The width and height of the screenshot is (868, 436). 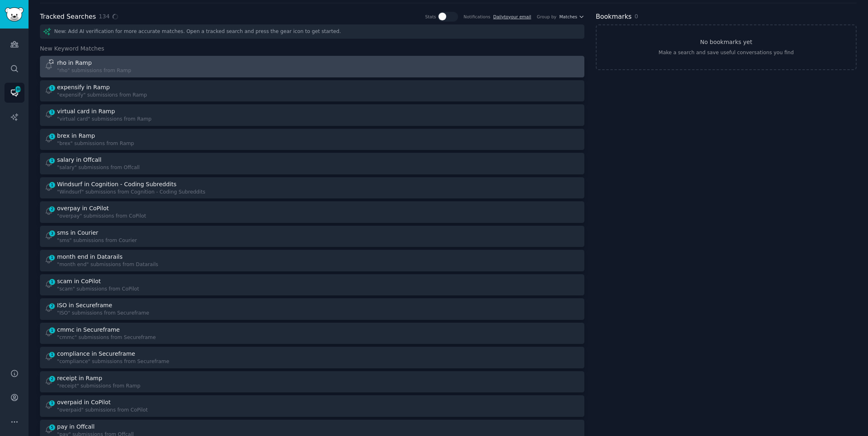 I want to click on a: 2ISO in Secureframe"ISO" submissions from Secureframe, so click(x=312, y=309).